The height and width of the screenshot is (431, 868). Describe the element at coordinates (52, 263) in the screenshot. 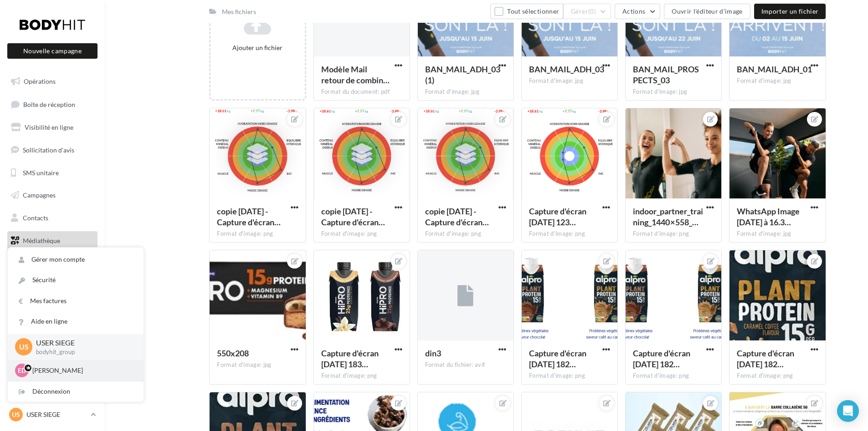

I see `a: Calendrier` at that location.